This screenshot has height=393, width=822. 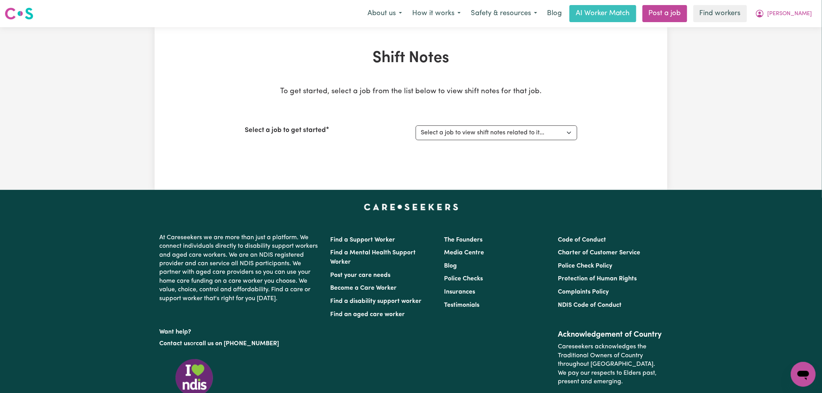 I want to click on img: Careseekers logo, so click(x=19, y=14).